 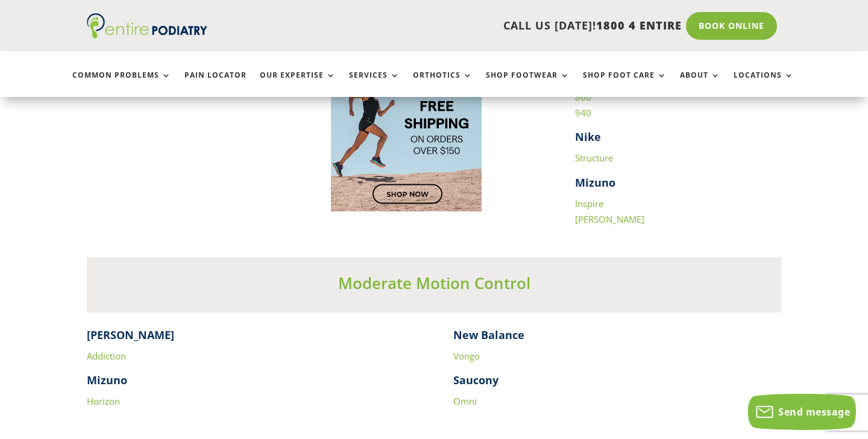 What do you see at coordinates (103, 401) in the screenshot?
I see `a: Horizon` at bounding box center [103, 401].